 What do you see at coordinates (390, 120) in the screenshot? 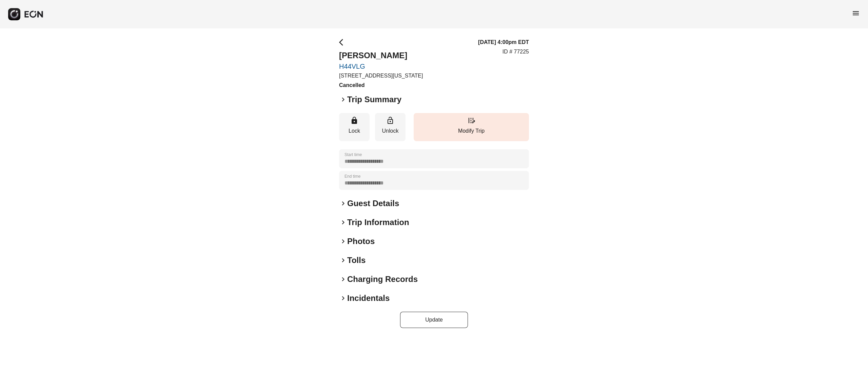
I see `span: lock_open` at bounding box center [390, 120].